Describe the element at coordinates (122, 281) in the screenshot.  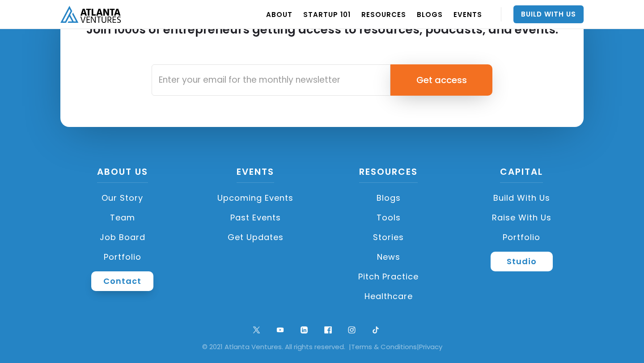
I see `a: Contact` at that location.